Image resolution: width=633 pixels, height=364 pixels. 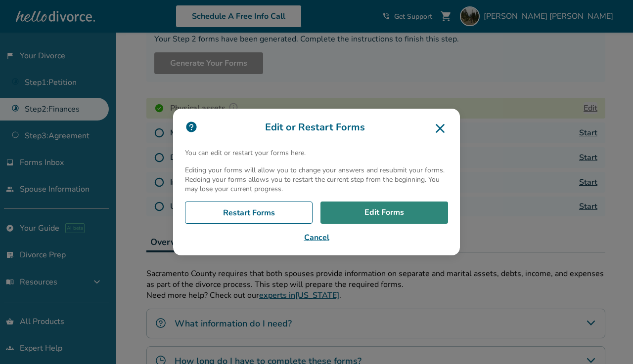 What do you see at coordinates (316, 129) in the screenshot?
I see `h3: Edit or Restart Forms` at bounding box center [316, 129].